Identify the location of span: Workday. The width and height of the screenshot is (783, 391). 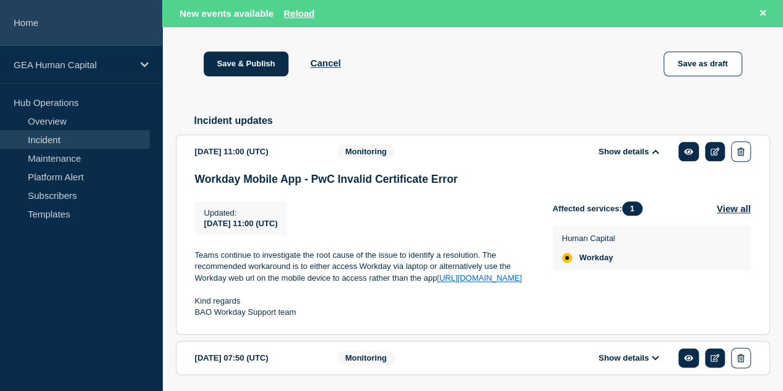
(596, 257).